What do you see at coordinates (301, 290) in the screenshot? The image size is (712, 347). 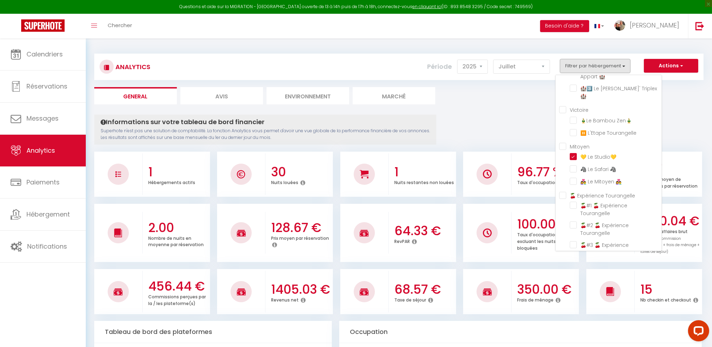 I see `h3: 1405.03 €` at bounding box center [301, 290].